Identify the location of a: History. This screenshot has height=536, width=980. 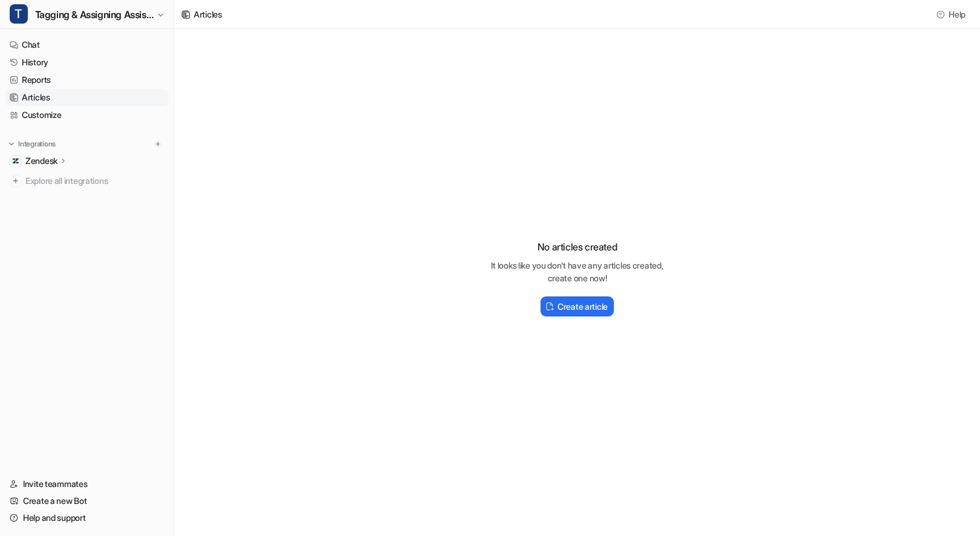
(86, 62).